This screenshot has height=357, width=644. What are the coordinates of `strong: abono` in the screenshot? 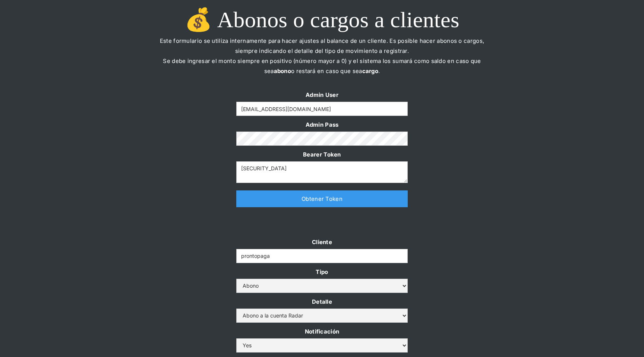 It's located at (282, 71).